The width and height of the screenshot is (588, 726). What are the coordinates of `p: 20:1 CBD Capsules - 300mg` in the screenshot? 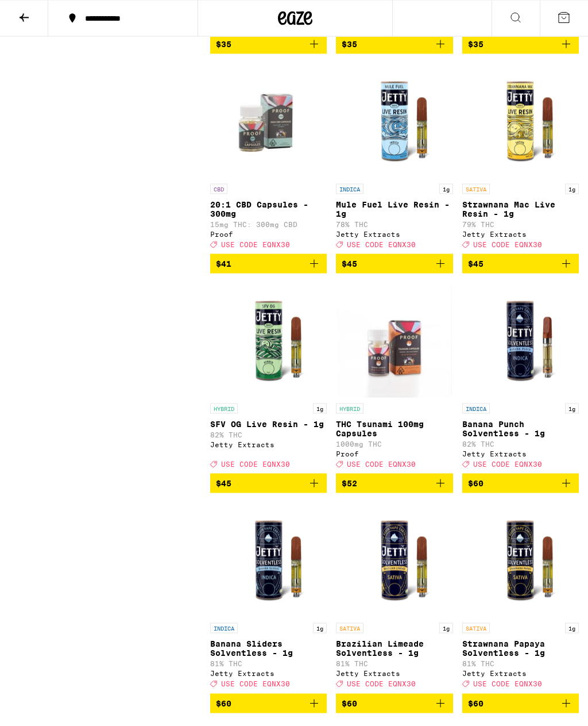 It's located at (268, 209).